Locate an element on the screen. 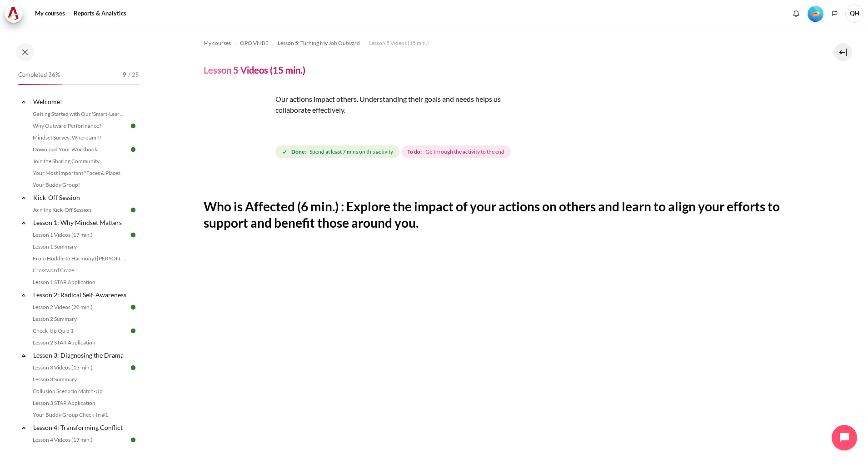 The width and height of the screenshot is (868, 474). a: Lesson 2 Summary is located at coordinates (80, 319).